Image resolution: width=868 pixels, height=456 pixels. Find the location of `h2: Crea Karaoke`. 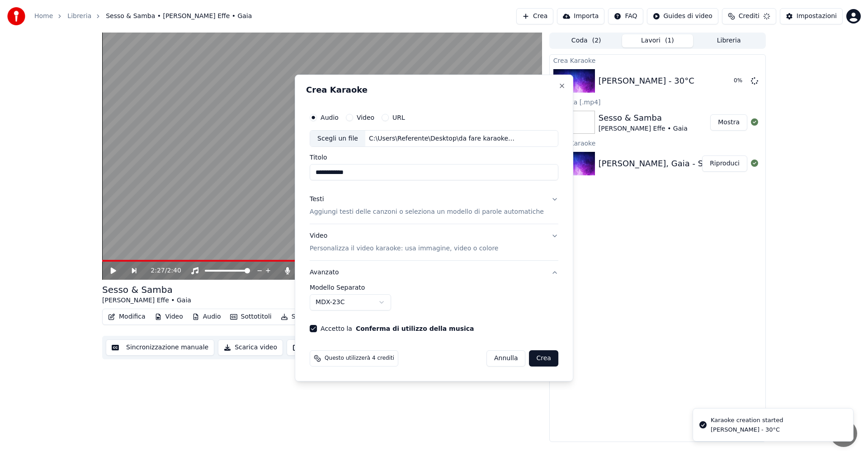

h2: Crea Karaoke is located at coordinates (434, 90).